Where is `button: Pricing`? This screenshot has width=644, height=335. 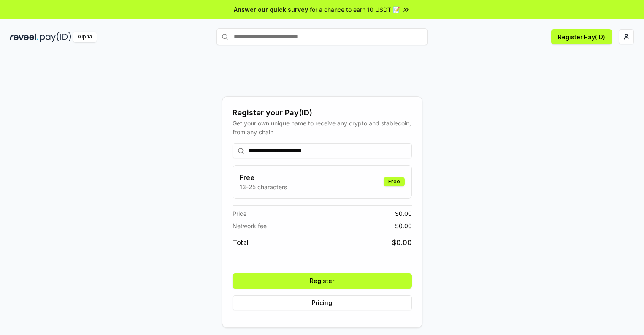
button: Pricing is located at coordinates (322, 303).